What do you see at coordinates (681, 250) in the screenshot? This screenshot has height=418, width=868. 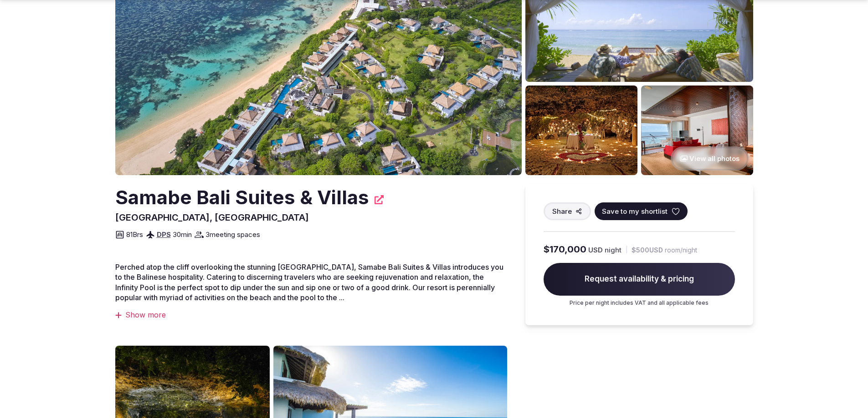 I see `span: room/night` at bounding box center [681, 250].